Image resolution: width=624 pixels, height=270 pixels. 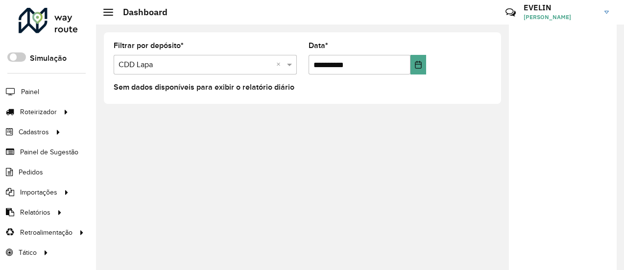 I want to click on span: Tático, so click(x=27, y=252).